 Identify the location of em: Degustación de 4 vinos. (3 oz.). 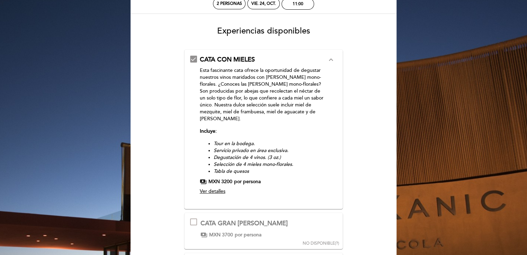
(247, 157).